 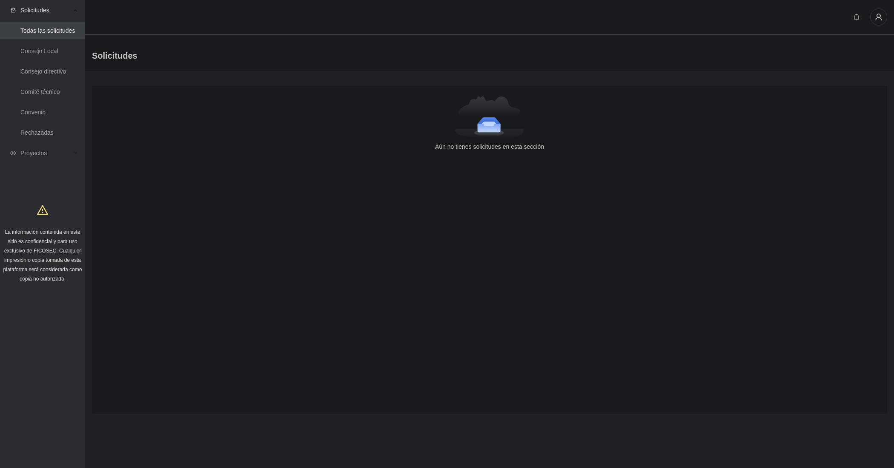 I want to click on button: bell, so click(x=856, y=17).